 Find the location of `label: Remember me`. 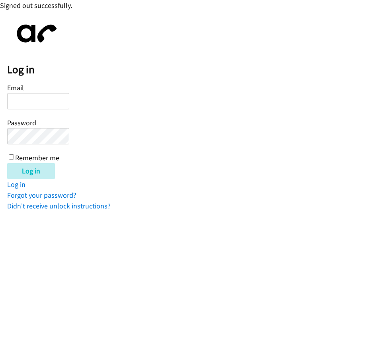

label: Remember me is located at coordinates (37, 158).